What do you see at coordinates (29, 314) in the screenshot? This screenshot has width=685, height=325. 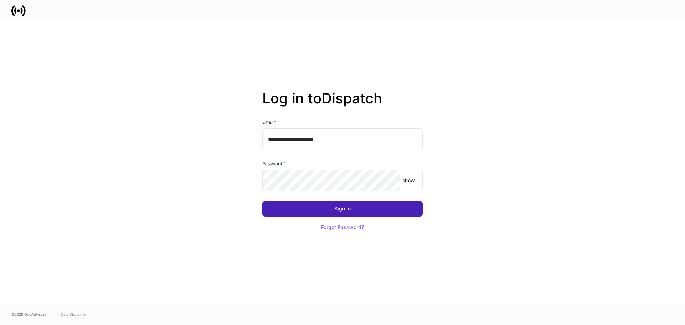 I see `span: © 2025 OneAdvisory` at bounding box center [29, 314].